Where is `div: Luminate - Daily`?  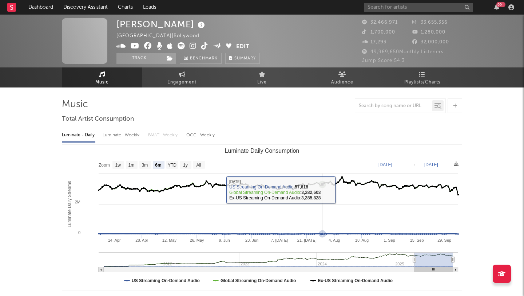
div: Luminate - Daily is located at coordinates (79, 135).